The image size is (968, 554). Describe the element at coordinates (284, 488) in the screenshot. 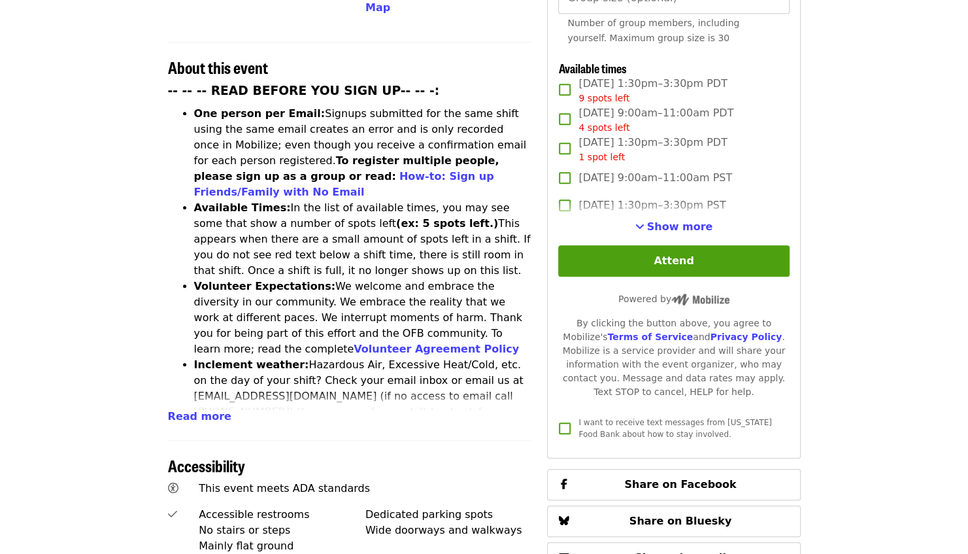

I see `span: This event meets ADA standards` at that location.